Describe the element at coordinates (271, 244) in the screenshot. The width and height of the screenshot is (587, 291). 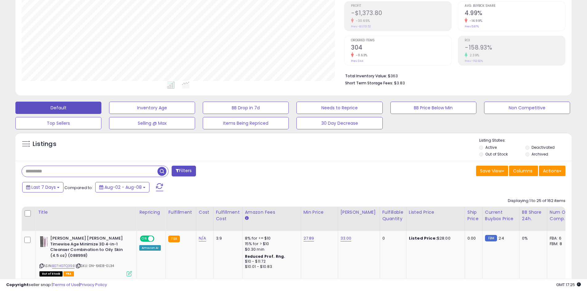
I see `div: 15% for > $10` at that location.